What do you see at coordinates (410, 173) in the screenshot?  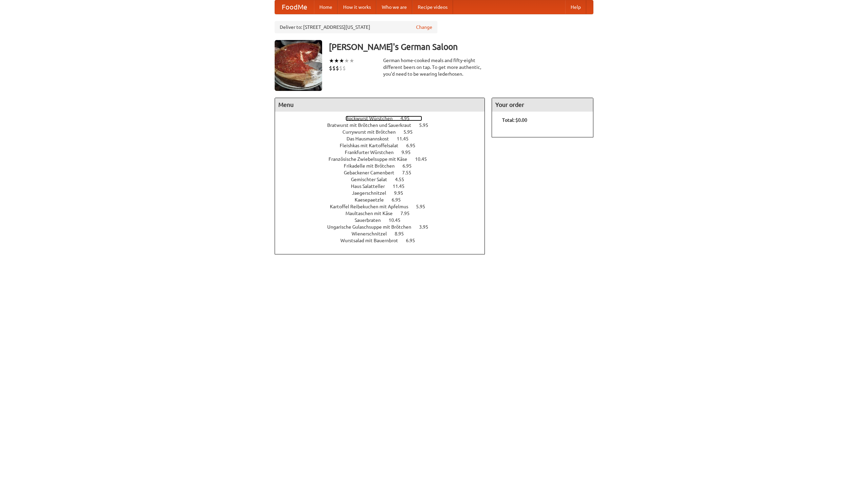 I see `span: 7.55` at bounding box center [410, 173].